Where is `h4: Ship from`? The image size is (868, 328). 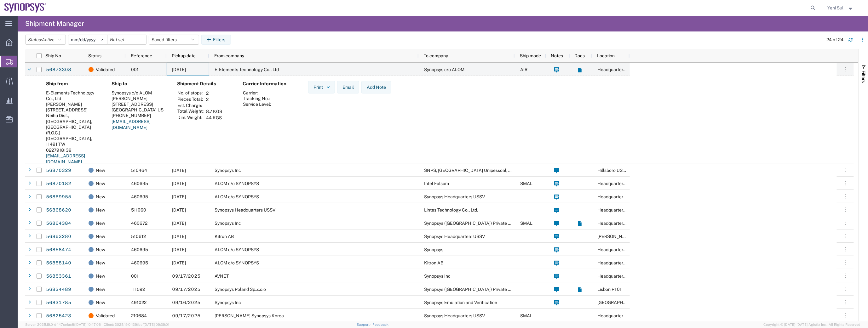
h4: Ship from is located at coordinates (74, 84).